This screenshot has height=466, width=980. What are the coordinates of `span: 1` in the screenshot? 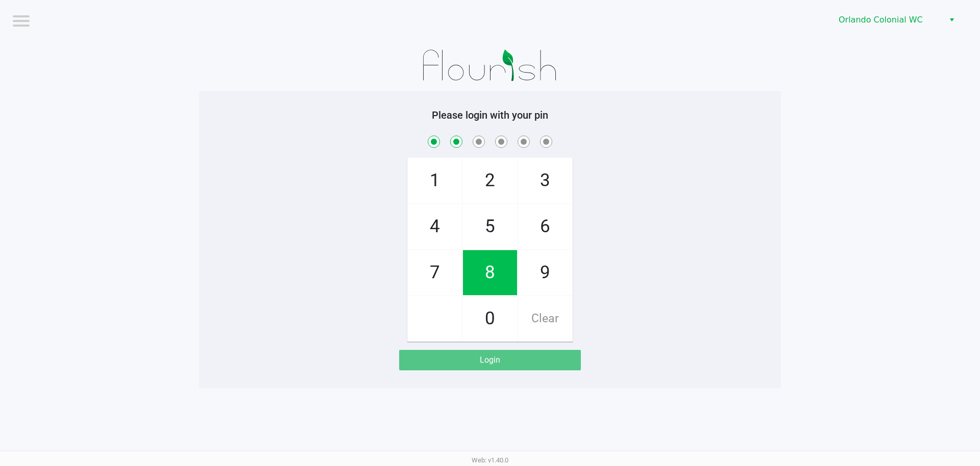 It's located at (435, 180).